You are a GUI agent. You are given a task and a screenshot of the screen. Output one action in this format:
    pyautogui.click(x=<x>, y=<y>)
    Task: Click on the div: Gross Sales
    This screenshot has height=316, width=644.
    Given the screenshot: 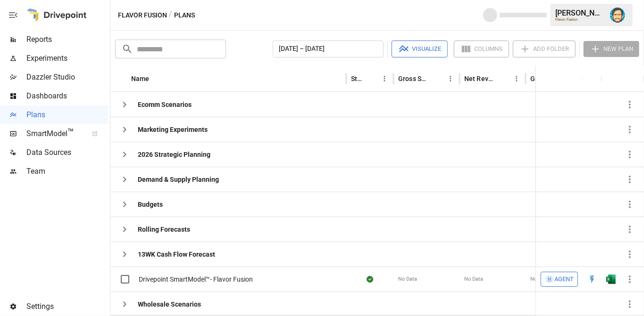 What is the action you would take?
    pyautogui.click(x=414, y=79)
    